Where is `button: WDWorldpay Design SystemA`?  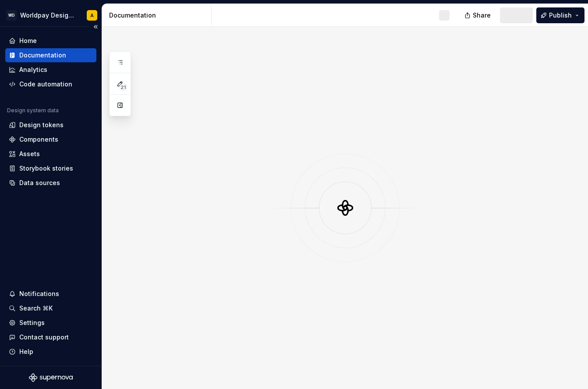
button: WDWorldpay Design SystemA is located at coordinates (51, 15).